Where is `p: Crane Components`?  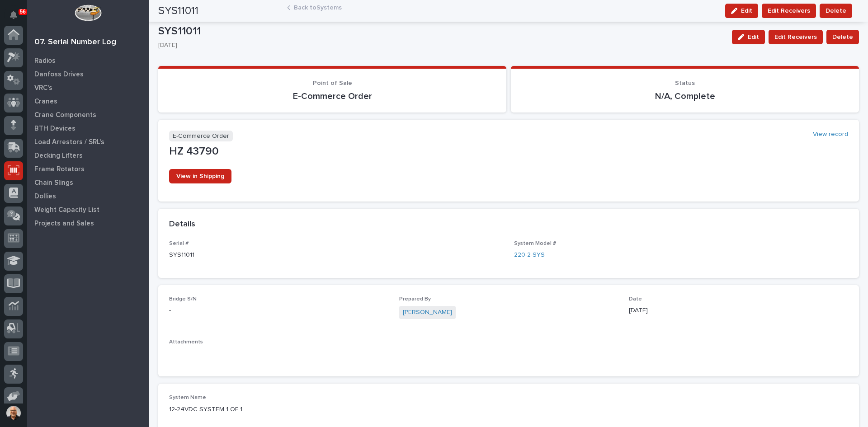 p: Crane Components is located at coordinates (65, 115).